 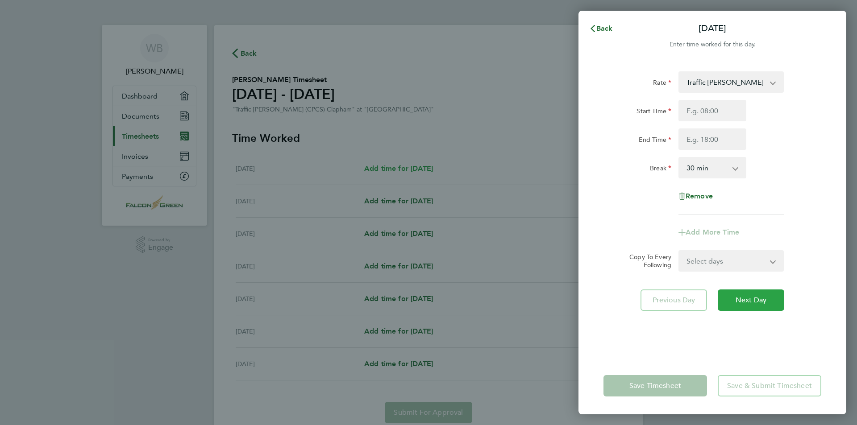 What do you see at coordinates (662, 84) in the screenshot?
I see `label: Rate` at bounding box center [662, 84].